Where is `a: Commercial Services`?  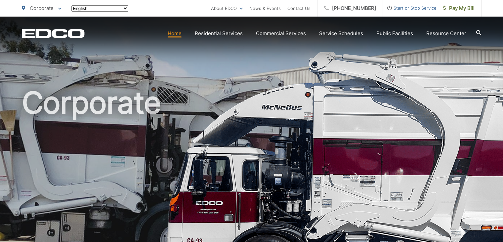
a: Commercial Services is located at coordinates (281, 33).